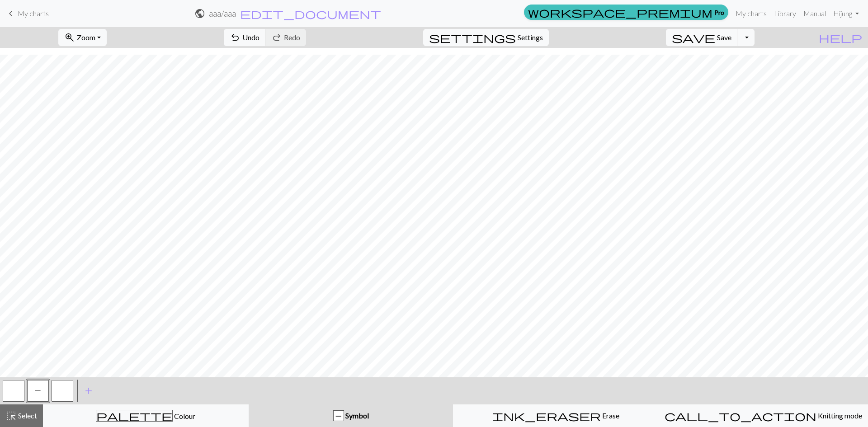  I want to click on button: P Symbol, so click(350, 416).